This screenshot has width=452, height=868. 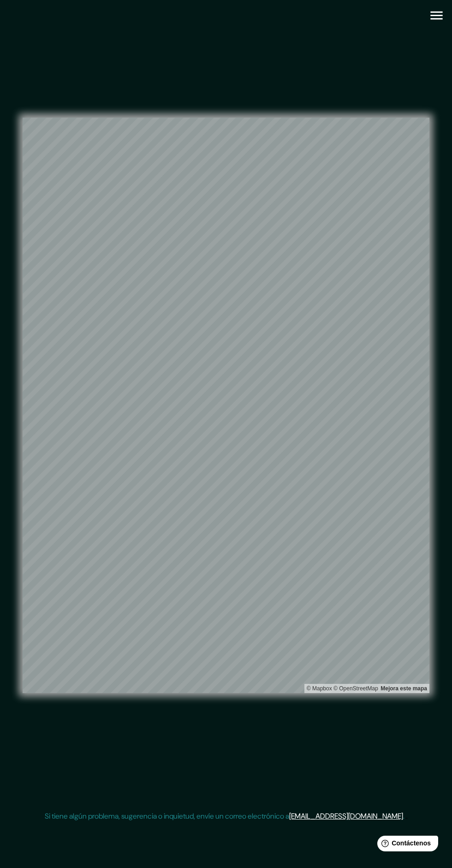 I want to click on a: Map feedback, so click(x=403, y=689).